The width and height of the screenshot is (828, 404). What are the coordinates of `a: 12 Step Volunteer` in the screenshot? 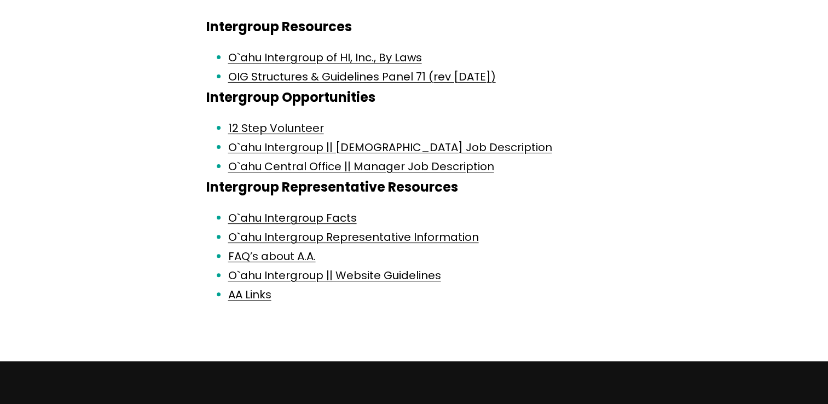 It's located at (276, 128).